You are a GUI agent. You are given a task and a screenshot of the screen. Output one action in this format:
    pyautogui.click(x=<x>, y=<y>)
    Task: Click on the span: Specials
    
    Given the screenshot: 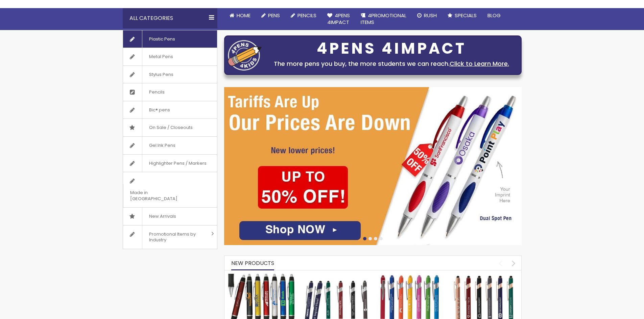 What is the action you would take?
    pyautogui.click(x=466, y=15)
    